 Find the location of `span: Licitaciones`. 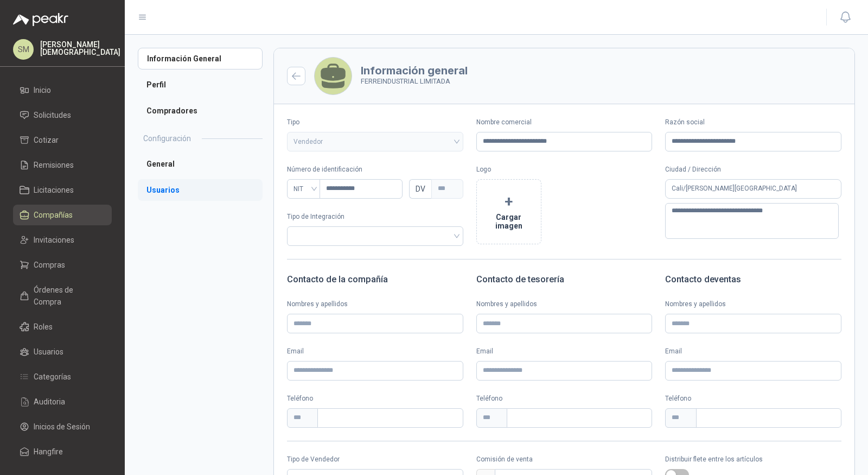

span: Licitaciones is located at coordinates (54, 190).